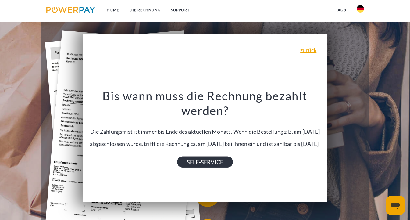 The width and height of the screenshot is (410, 220). Describe the element at coordinates (71, 10) in the screenshot. I see `img: logo-powerpay.svg` at that location.